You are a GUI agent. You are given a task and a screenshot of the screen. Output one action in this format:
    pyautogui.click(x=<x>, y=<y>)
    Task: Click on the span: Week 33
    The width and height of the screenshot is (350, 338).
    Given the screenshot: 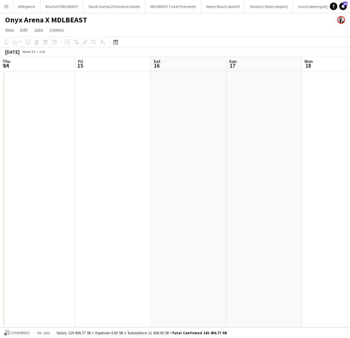 What is the action you would take?
    pyautogui.click(x=29, y=52)
    